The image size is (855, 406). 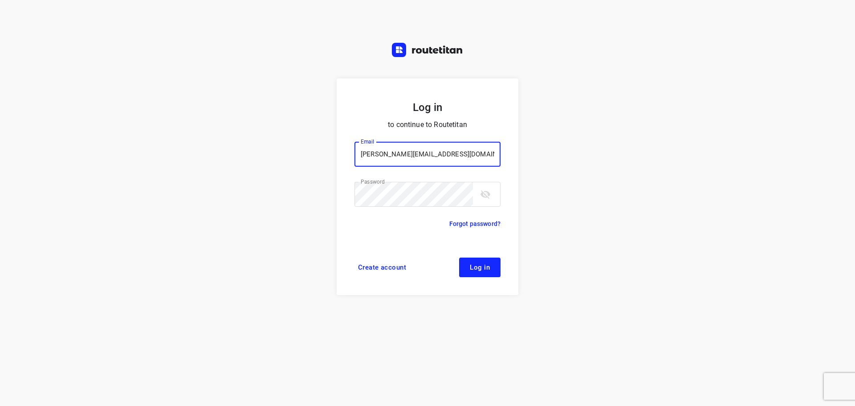 I want to click on span: Log in, so click(x=480, y=267).